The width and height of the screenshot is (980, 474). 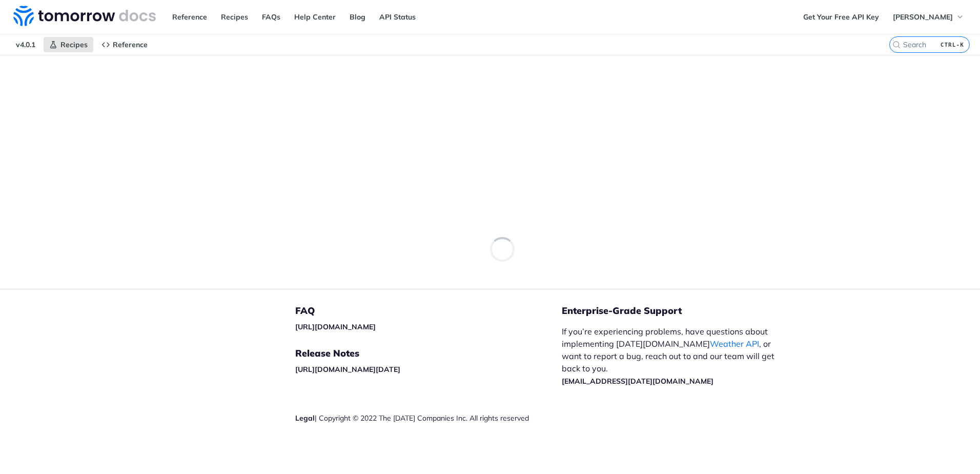 What do you see at coordinates (897, 45) in the screenshot?
I see `svg: Search` at bounding box center [897, 45].